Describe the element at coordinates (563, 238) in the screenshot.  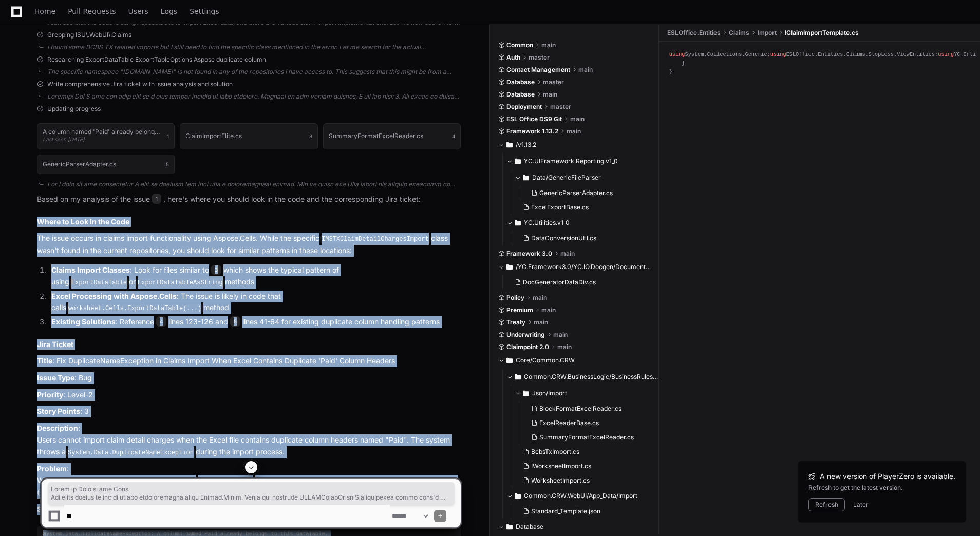
I see `span: DataConversionUtil.cs` at that location.